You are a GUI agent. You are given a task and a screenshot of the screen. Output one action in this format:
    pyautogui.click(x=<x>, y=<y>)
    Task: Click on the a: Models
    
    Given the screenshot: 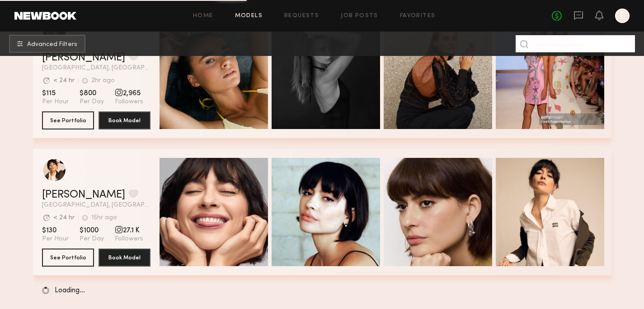 What is the action you would take?
    pyautogui.click(x=248, y=16)
    